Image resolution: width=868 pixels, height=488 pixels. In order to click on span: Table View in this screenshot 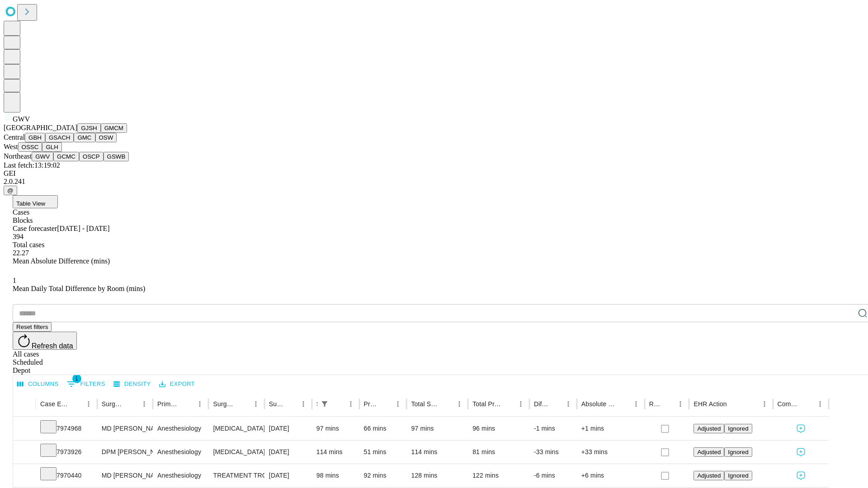, I will do `click(31, 203)`.